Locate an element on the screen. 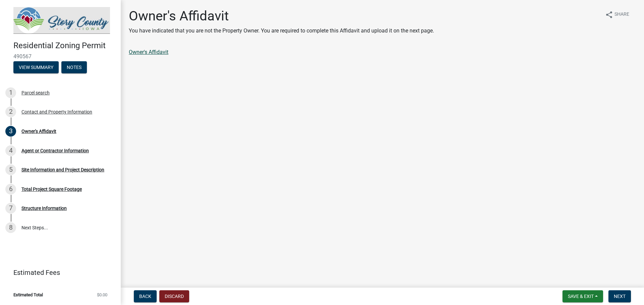  button: View Summary is located at coordinates (36, 67).